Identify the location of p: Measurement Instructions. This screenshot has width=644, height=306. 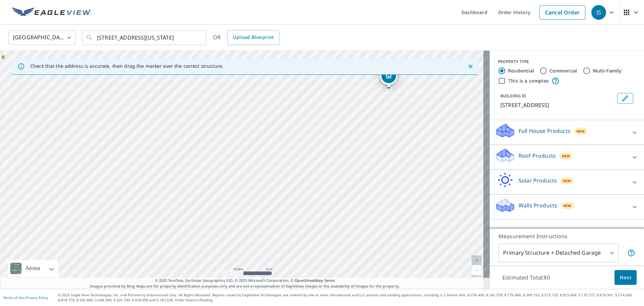
(567, 236).